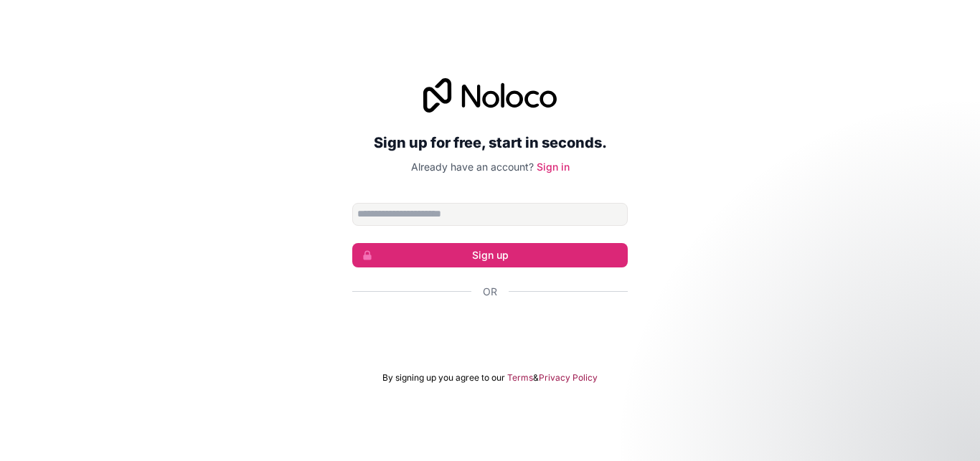 The height and width of the screenshot is (461, 980). What do you see at coordinates (490, 331) in the screenshot?
I see `div: Login dengan Google. Dibuka di tab baru` at bounding box center [490, 331].